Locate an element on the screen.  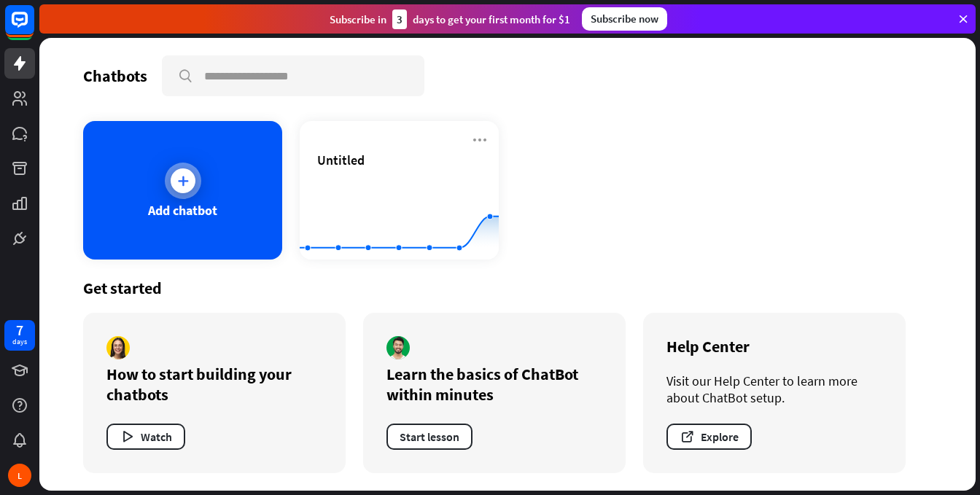
button: Open LiveChat chat widget is located at coordinates (34, 28).